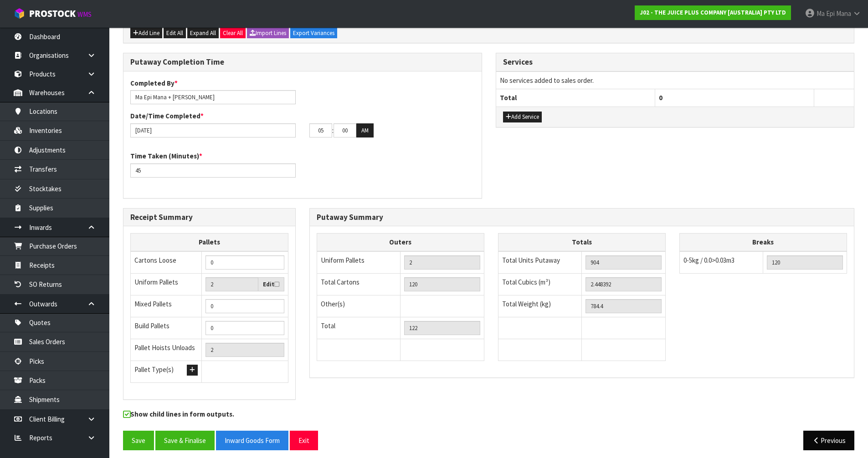  What do you see at coordinates (843, 13) in the screenshot?
I see `span: Mana` at bounding box center [843, 13].